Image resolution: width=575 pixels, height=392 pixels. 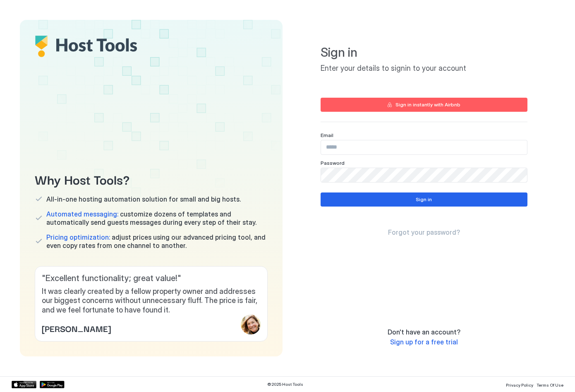 I want to click on span: adjust prices using our advanced pricing tool, and even copy rates from one channel to another., so click(x=157, y=241).